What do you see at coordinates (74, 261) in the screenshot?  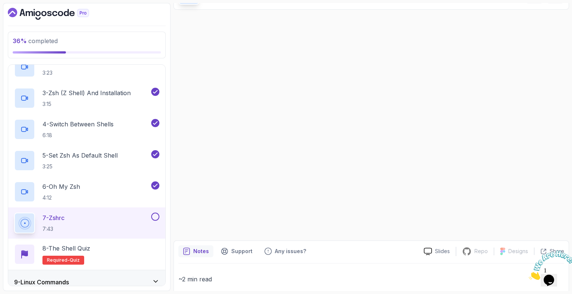 I see `span: quiz` at bounding box center [74, 261].